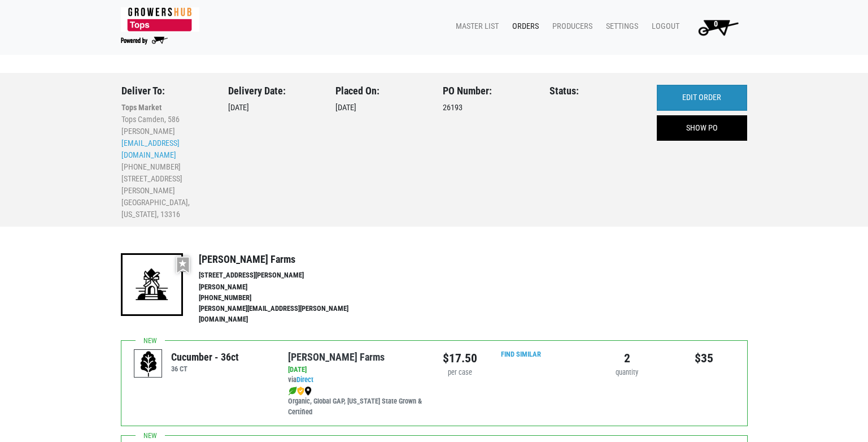 Image resolution: width=868 pixels, height=442 pixels. I want to click on a: Find Similar, so click(521, 353).